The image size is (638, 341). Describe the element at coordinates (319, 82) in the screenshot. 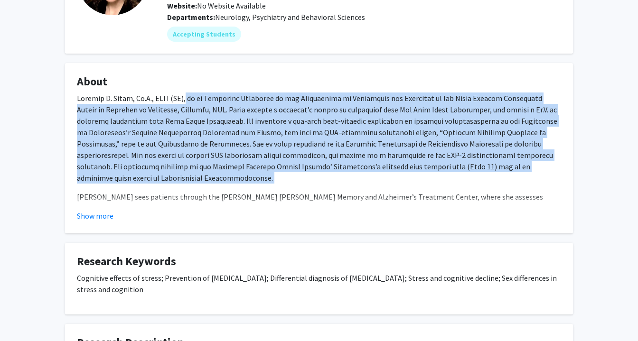

I see `h4: About` at that location.